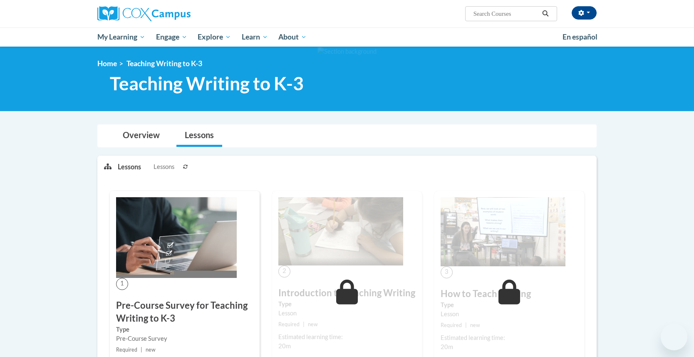  Describe the element at coordinates (121, 37) in the screenshot. I see `a: My Learning` at that location.